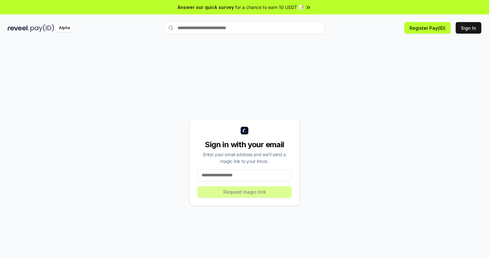 This screenshot has height=257, width=489. Describe the element at coordinates (269, 7) in the screenshot. I see `span: for a chance to earn 10 USDT 📝` at that location.